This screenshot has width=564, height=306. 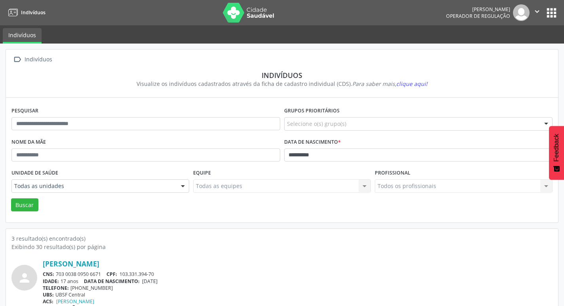 What do you see at coordinates (298, 274) in the screenshot?
I see `div: 703 0038 0950 6671` at bounding box center [298, 274].